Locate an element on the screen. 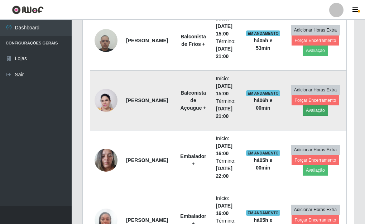 Image resolution: width=365 pixels, height=224 pixels. strong: Balconista de Açougue + is located at coordinates (194, 100).